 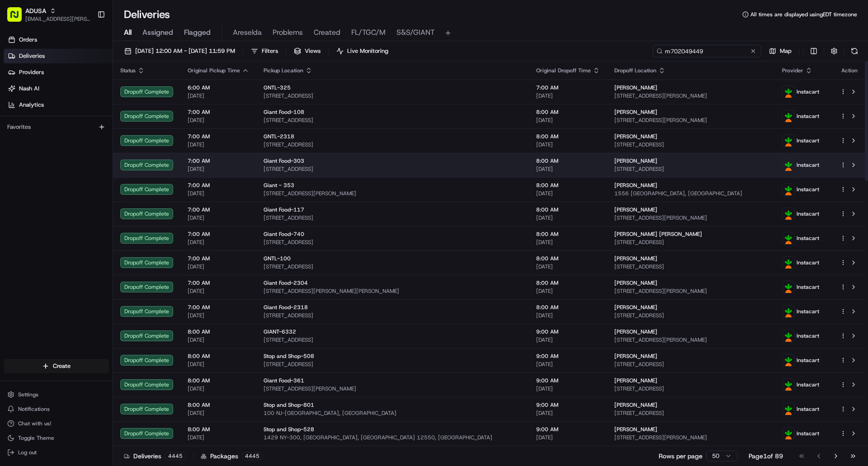 What do you see at coordinates (36, 439) in the screenshot?
I see `span: Toggle Theme` at bounding box center [36, 439].